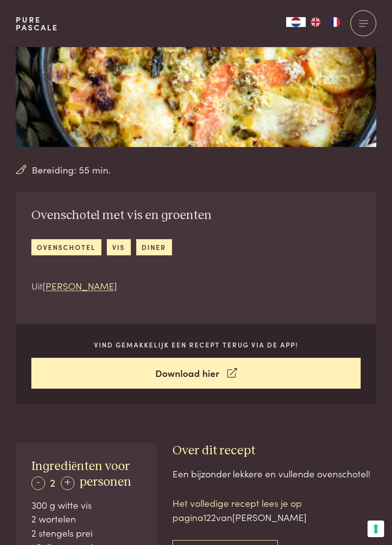 This screenshot has width=392, height=545. I want to click on div: Language, so click(296, 22).